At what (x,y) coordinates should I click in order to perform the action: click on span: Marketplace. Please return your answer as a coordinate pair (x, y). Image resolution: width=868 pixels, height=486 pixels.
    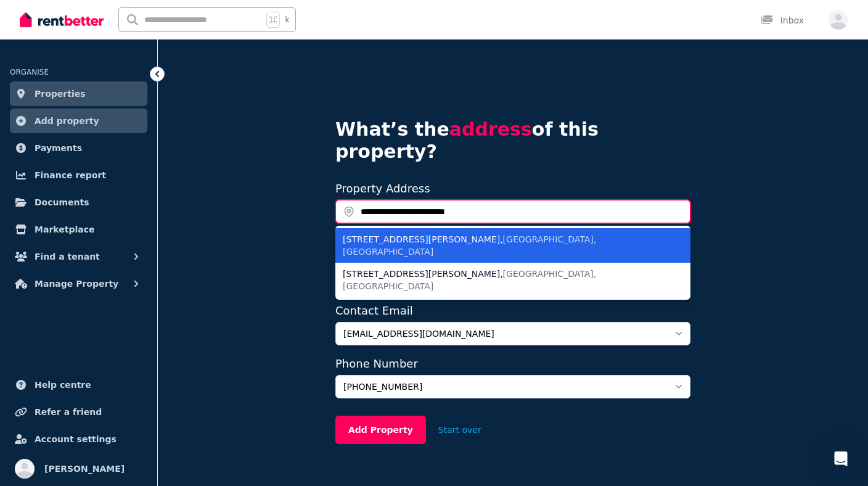
    Looking at the image, I should click on (64, 230).